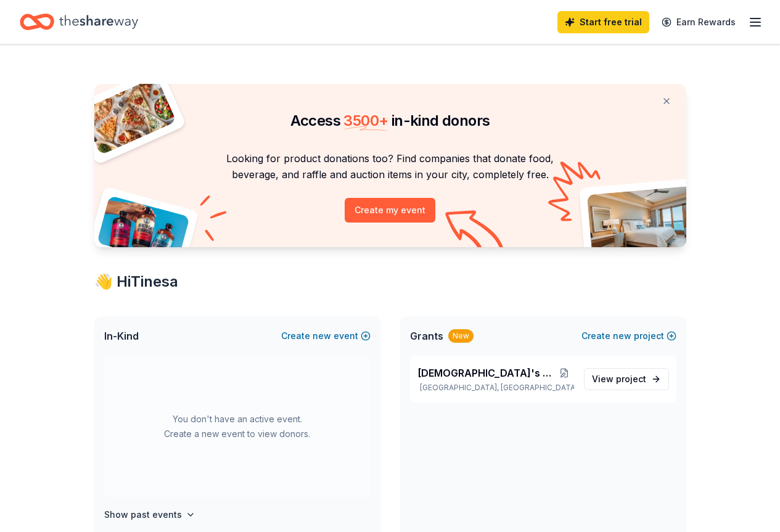  What do you see at coordinates (390, 167) in the screenshot?
I see `p: Looking for product donations too? Find companies that donate food, beverage, and raffle and auct...` at bounding box center [390, 167].